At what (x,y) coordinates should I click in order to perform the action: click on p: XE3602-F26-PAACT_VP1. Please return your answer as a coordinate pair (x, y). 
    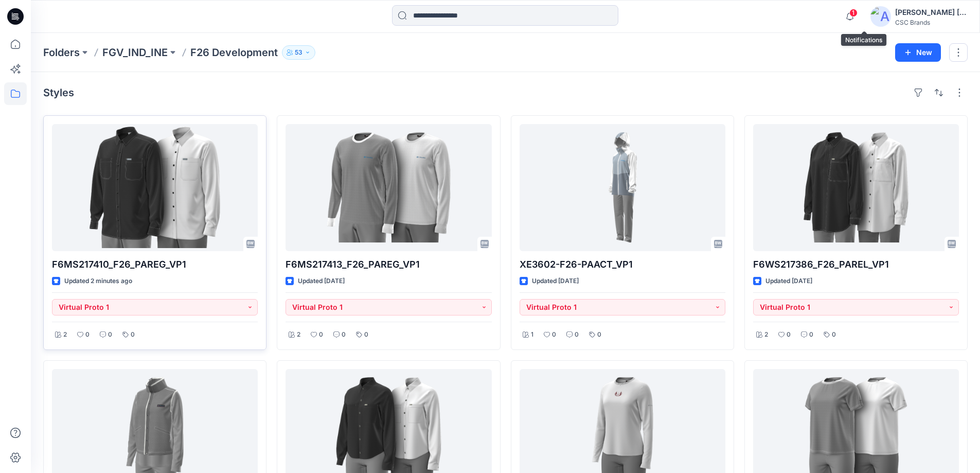
    Looking at the image, I should click on (623, 265).